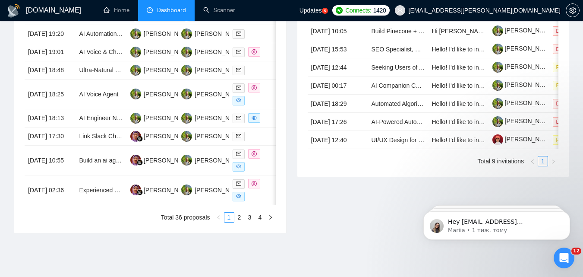  Describe the element at coordinates (543, 161) in the screenshot. I see `li: 1` at that location.